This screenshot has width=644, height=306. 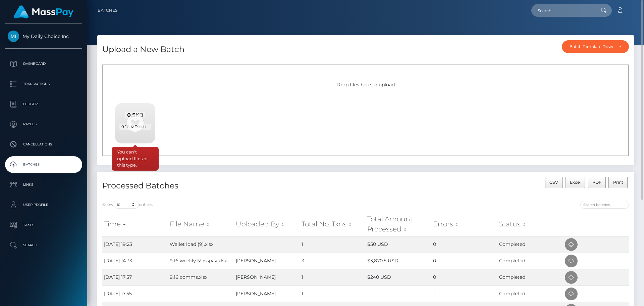 What do you see at coordinates (44, 36) in the screenshot?
I see `span: My Daily Choice Inc` at bounding box center [44, 36].